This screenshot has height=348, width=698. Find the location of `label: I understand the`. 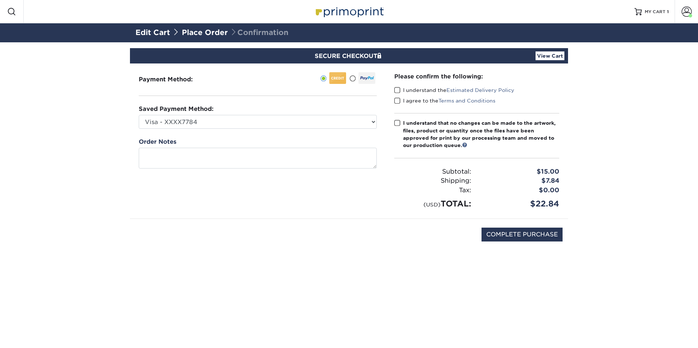

label: I understand the is located at coordinates (454, 90).